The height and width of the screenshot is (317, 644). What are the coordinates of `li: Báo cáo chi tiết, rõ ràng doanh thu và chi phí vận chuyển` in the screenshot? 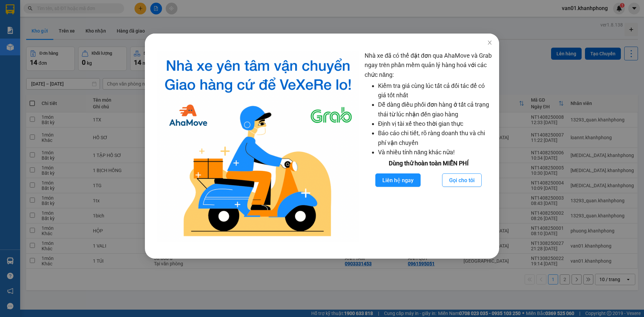 It's located at (435, 138).